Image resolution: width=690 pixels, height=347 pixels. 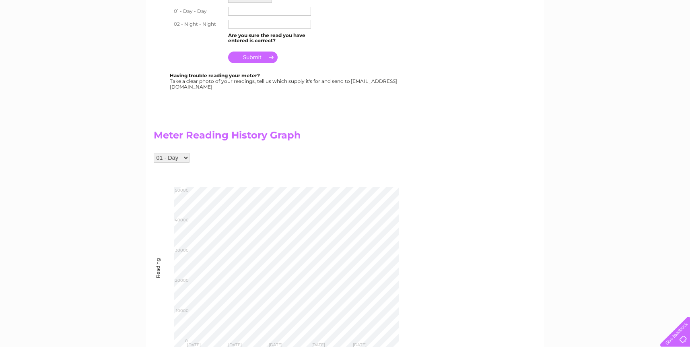 What do you see at coordinates (566, 9) in the screenshot?
I see `a: 0333 014 3131` at bounding box center [566, 9].